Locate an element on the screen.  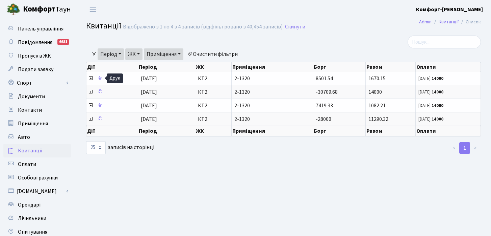
a: Орендарі is located at coordinates (37, 204).